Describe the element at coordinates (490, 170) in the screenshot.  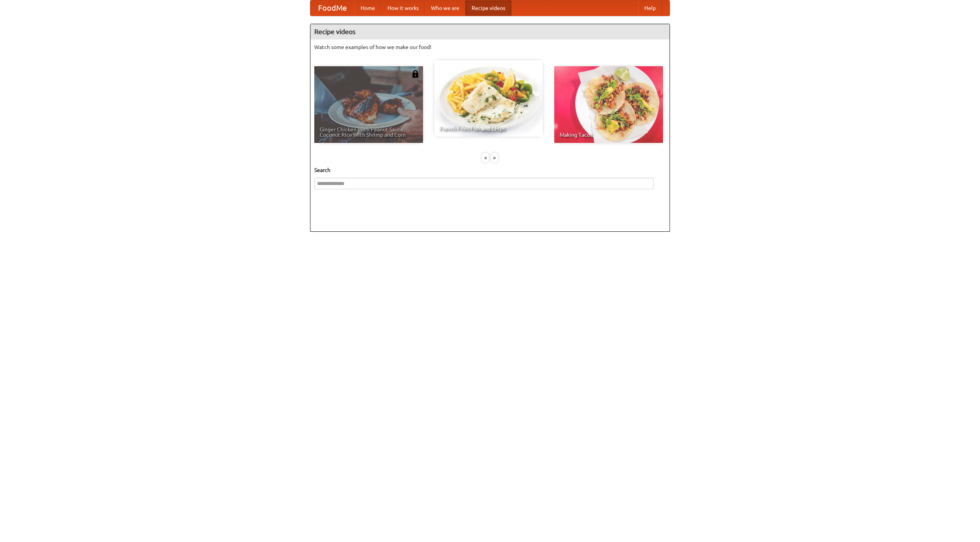
I see `h5: Search` at that location.